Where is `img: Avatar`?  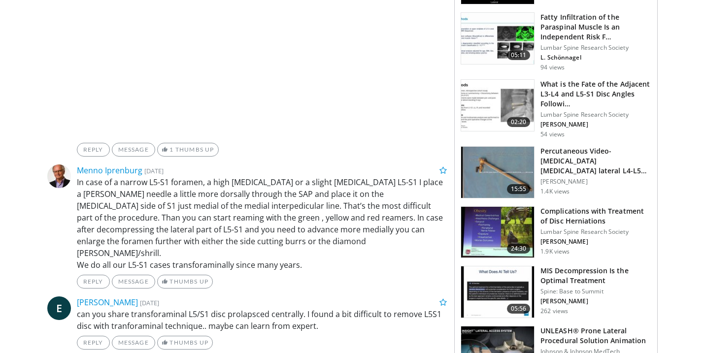 img: Avatar is located at coordinates (59, 176).